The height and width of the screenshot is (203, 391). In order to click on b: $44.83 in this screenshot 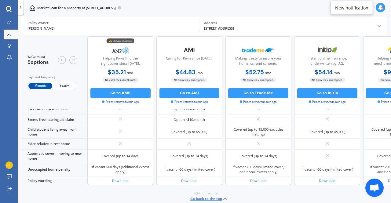, I will do `click(185, 72)`.